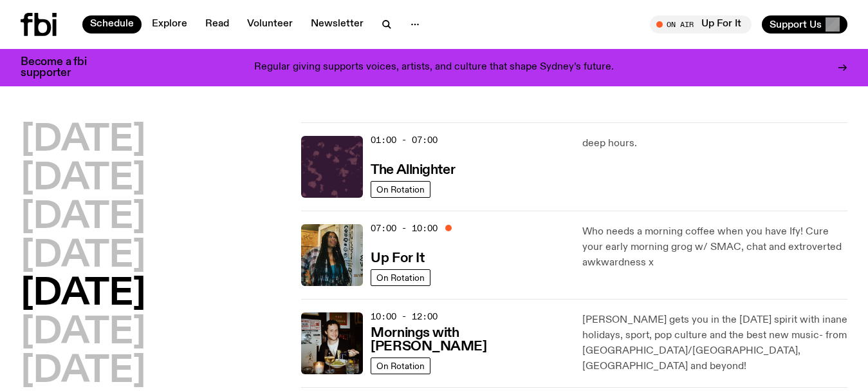  What do you see at coordinates (404, 140) in the screenshot?
I see `span: 01:00 - 07:00` at bounding box center [404, 140].